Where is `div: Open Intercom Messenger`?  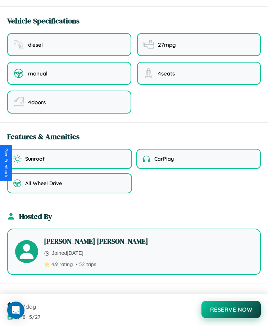
div: Open Intercom Messenger is located at coordinates (16, 310).